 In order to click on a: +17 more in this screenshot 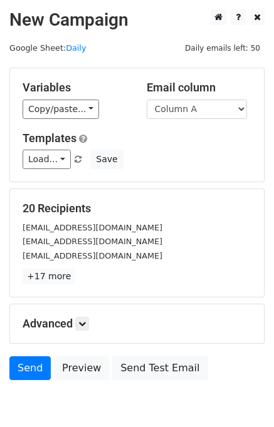, I will do `click(49, 276)`.